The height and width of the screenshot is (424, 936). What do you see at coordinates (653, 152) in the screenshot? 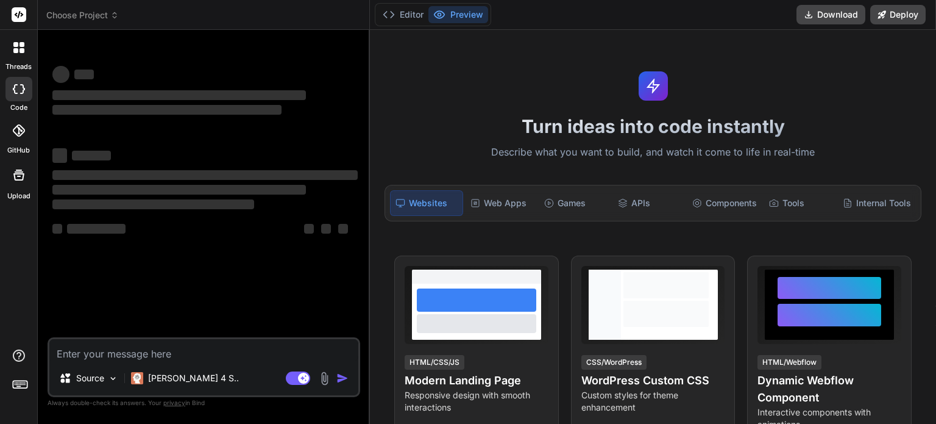
I see `p: Describe what you want to build, and watch it come to life in real-time` at bounding box center [653, 152].